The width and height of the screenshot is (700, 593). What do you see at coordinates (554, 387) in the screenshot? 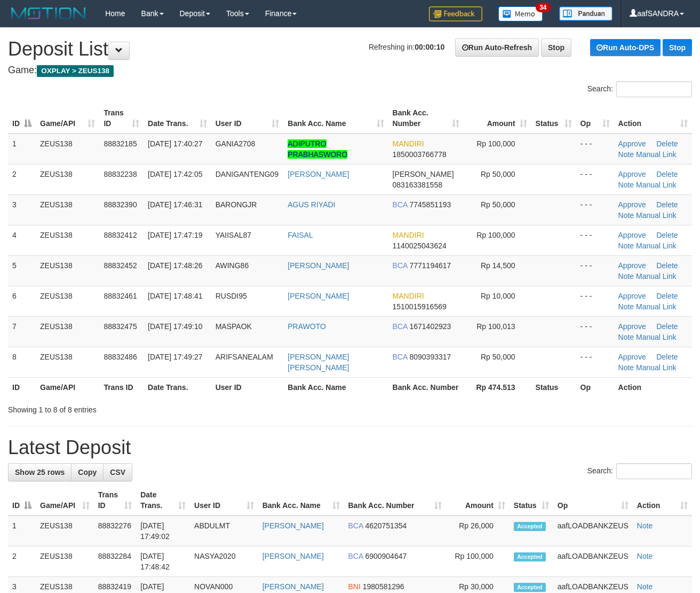
I see `th: Status` at bounding box center [554, 387].